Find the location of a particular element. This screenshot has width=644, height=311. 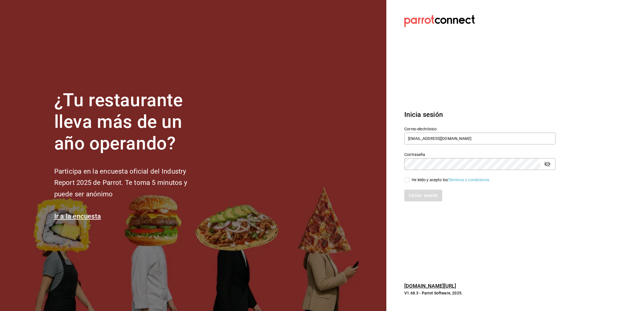

h2: Participa en la encuesta oficial del Industry Report 2025 de Parrot. Te toma 5 minutos y puede se... is located at coordinates (130, 183).